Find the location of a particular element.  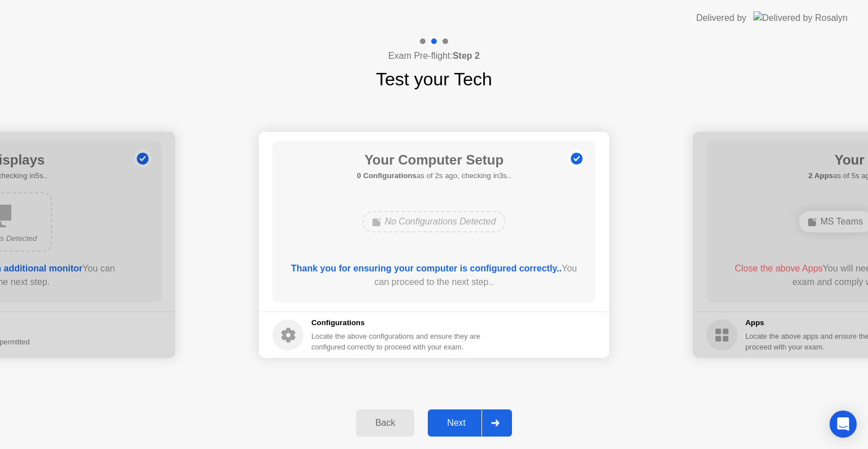

b: 0 Configurations is located at coordinates (387, 175).